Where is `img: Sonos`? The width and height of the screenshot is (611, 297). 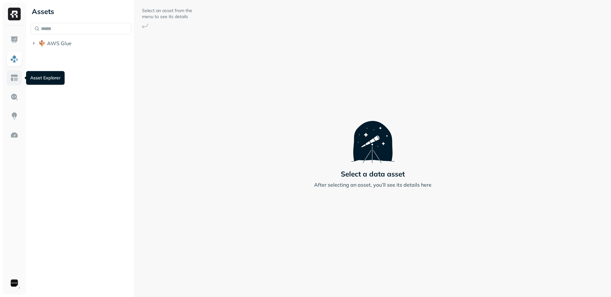 img: Sonos is located at coordinates (14, 283).